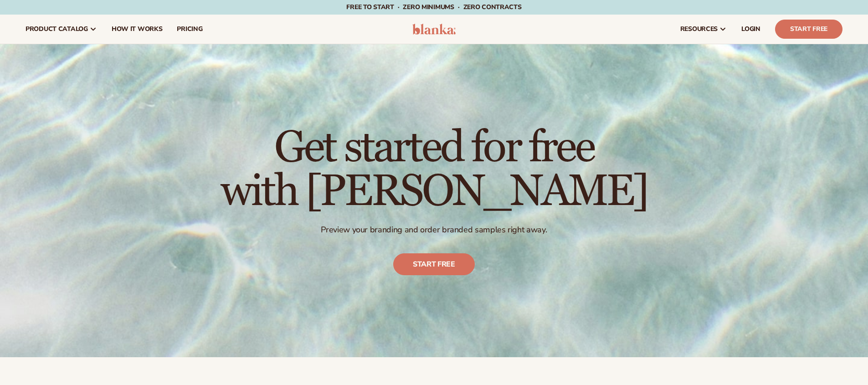  Describe the element at coordinates (703, 29) in the screenshot. I see `a: resources` at that location.